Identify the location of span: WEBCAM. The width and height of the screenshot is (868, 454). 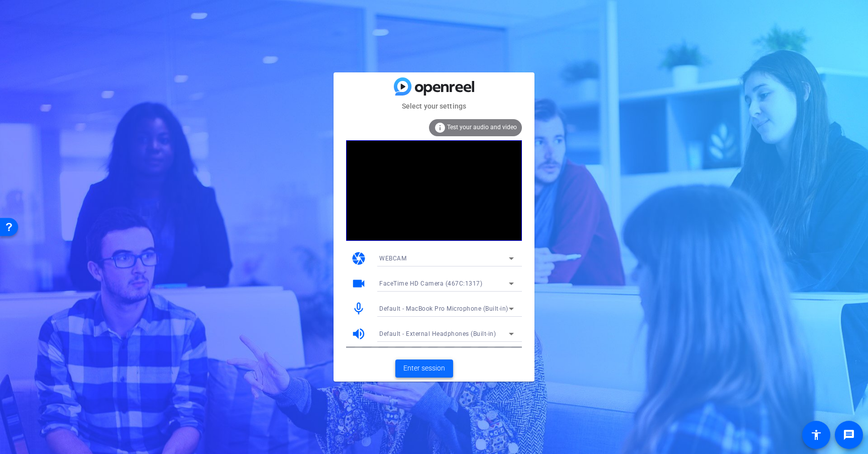
(393, 259).